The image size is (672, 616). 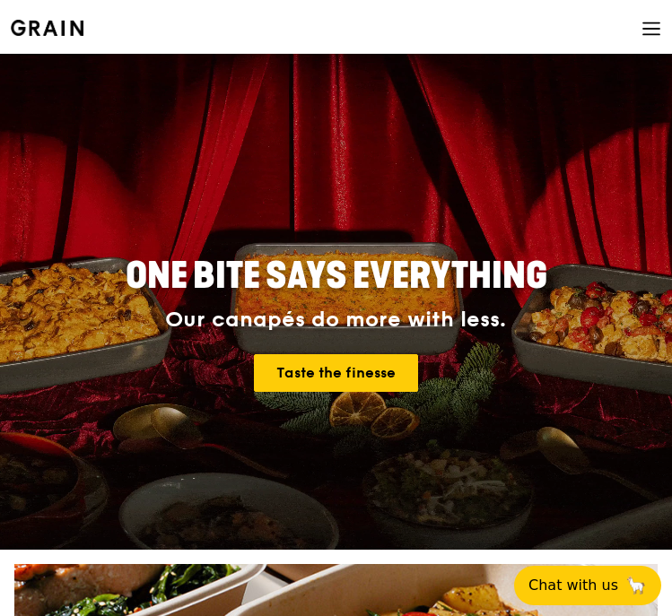 What do you see at coordinates (335, 373) in the screenshot?
I see `a: Taste the finesse` at bounding box center [335, 373].